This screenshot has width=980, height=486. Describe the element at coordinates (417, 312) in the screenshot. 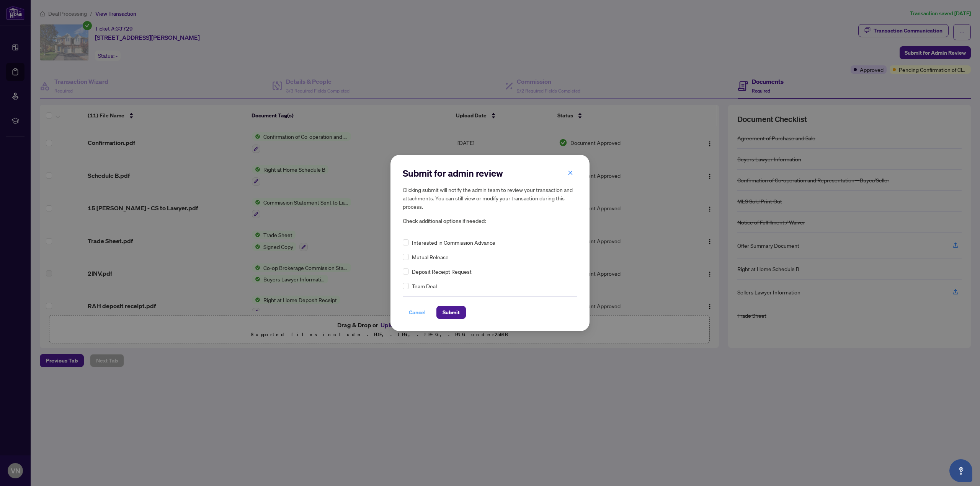

I see `span: Cancel` at that location.